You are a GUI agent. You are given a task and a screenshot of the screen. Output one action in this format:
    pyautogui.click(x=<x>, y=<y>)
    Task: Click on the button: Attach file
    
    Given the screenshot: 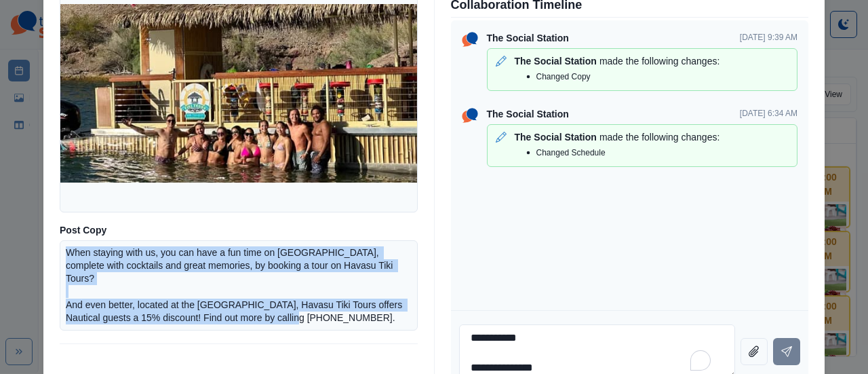 What is the action you would take?
    pyautogui.click(x=755, y=352)
    